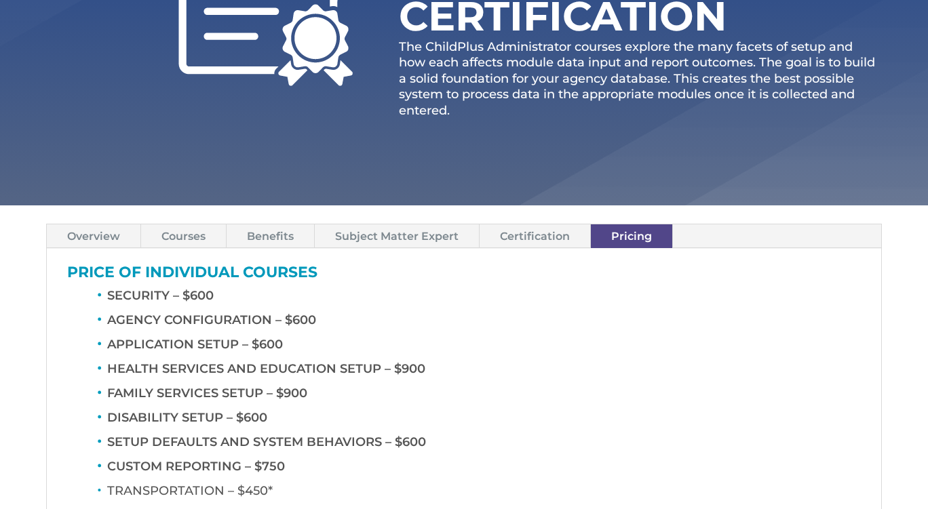 Image resolution: width=928 pixels, height=509 pixels. I want to click on li: APPLICATION SETUP – $600, so click(484, 348).